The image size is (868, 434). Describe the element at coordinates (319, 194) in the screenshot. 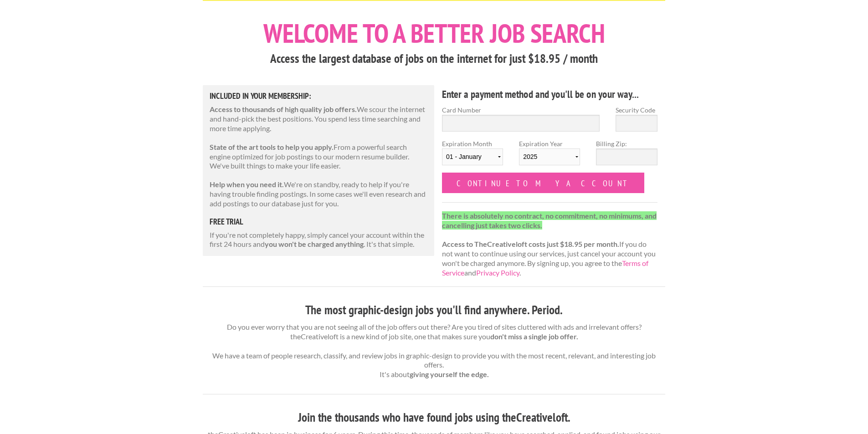

I see `p: We're on standby, ready to help if you're having trouble finding postings. In some cases we'll ev...` at that location.